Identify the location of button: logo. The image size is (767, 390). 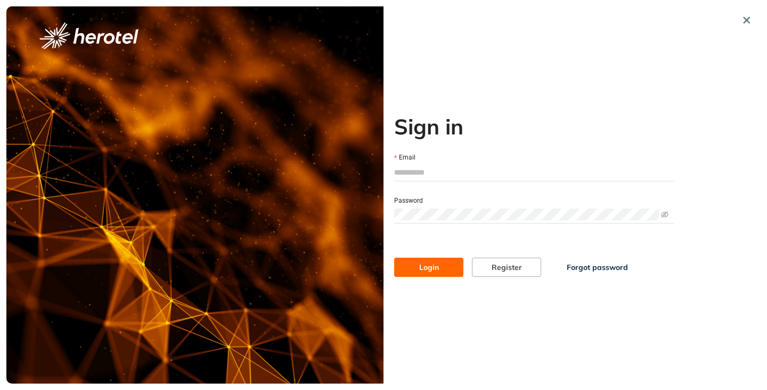
(89, 36).